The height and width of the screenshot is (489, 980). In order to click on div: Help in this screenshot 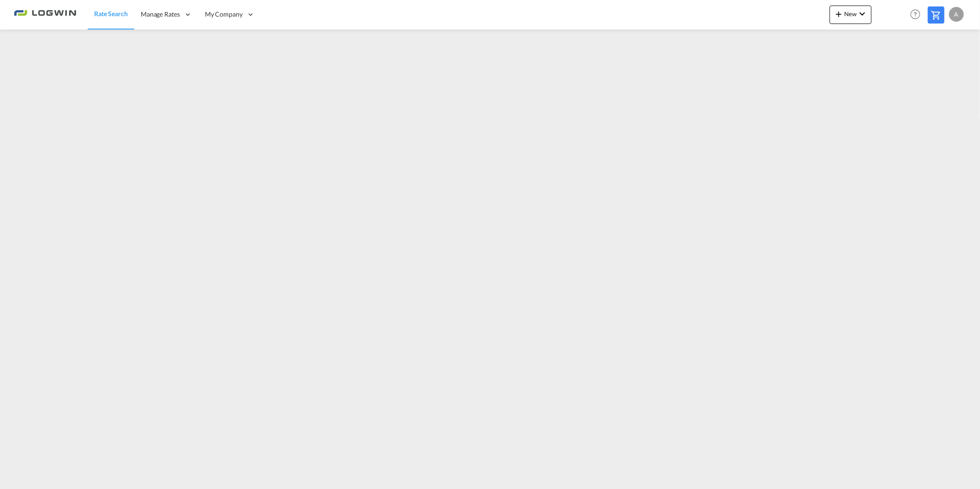, I will do `click(918, 15)`.